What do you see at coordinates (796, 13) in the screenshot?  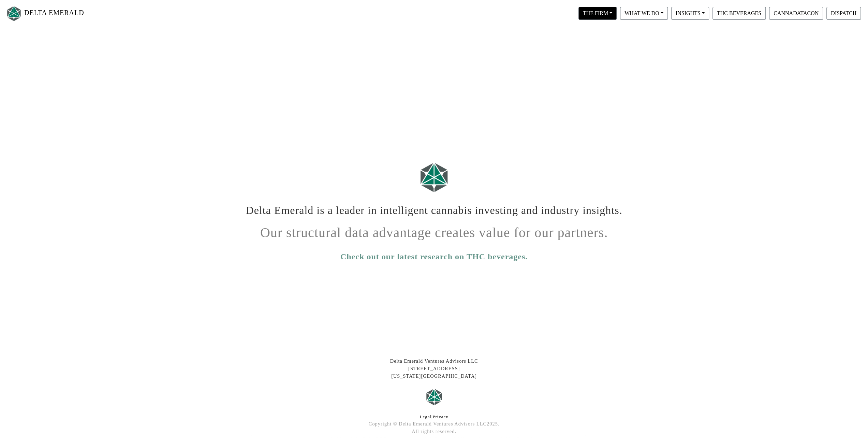 I see `button: CANNADATACON` at bounding box center [796, 13].